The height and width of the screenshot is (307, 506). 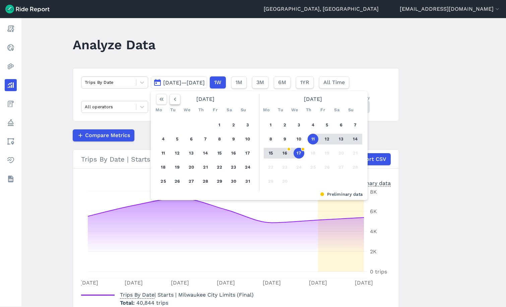 What do you see at coordinates (285, 153) in the screenshot?
I see `button: 16` at bounding box center [285, 153].